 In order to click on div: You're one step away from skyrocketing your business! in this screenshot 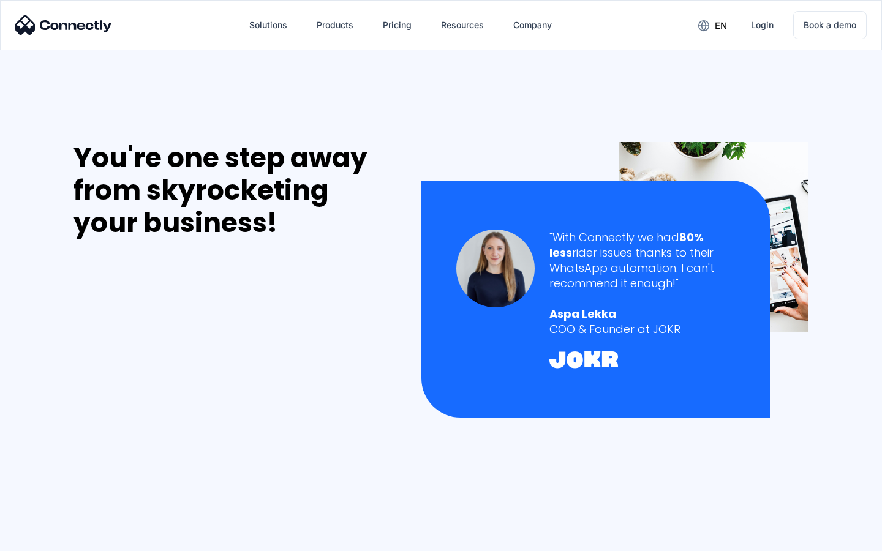, I will do `click(235, 191)`.